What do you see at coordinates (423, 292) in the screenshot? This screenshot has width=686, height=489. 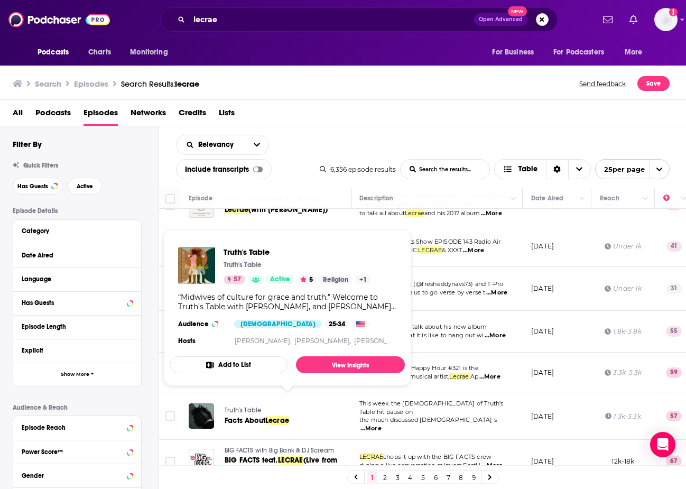 I see `span: (@tpromusic) join us to go verse by verse t` at bounding box center [423, 292].